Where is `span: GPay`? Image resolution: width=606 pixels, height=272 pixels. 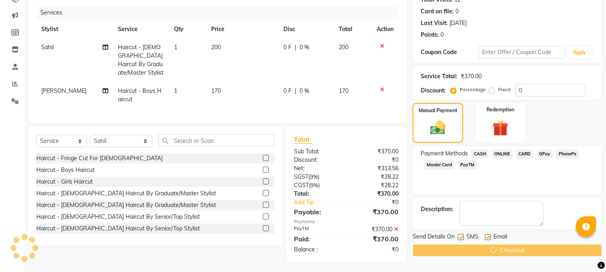
span: GPay is located at coordinates (544, 154).